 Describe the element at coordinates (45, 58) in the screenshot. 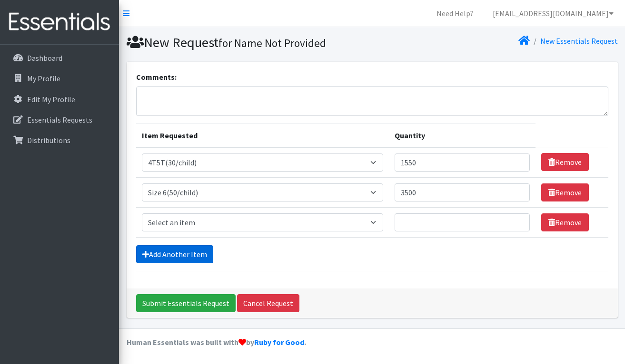

I see `p: Dashboard` at that location.